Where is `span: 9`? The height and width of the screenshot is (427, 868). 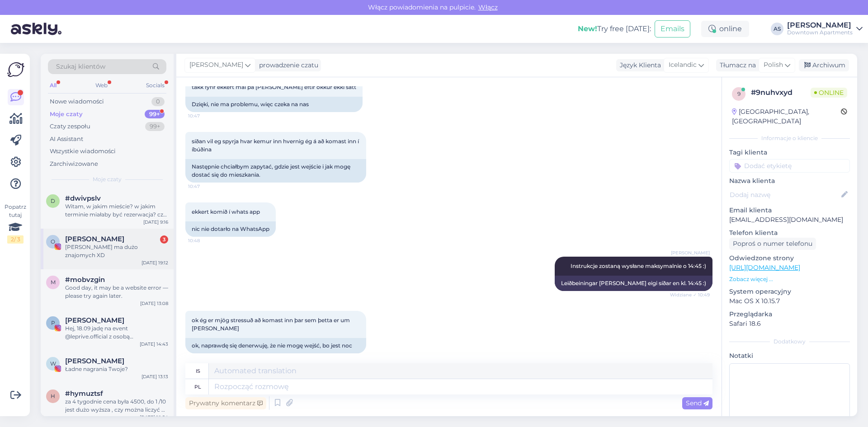 span: 9 is located at coordinates (739, 94).